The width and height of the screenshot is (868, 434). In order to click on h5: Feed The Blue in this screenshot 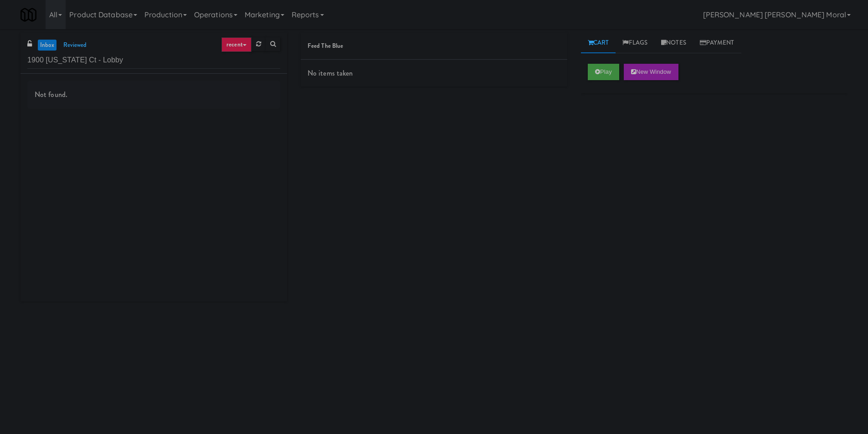, I will do `click(433, 46)`.